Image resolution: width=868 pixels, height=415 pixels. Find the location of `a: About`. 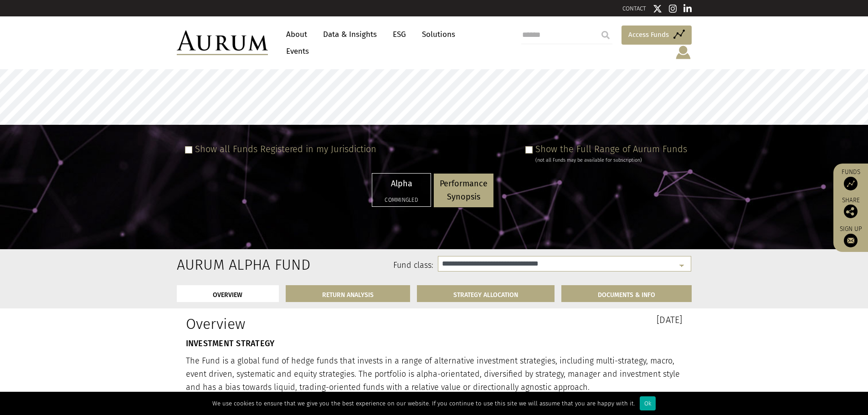

a: About is located at coordinates (297, 34).